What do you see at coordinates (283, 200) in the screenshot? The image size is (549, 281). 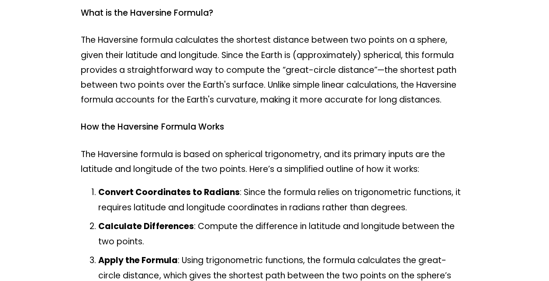 I see `p: : Since the formula relies on trigonometric functions, it requires latitude and longitude coordin...` at bounding box center [283, 200].